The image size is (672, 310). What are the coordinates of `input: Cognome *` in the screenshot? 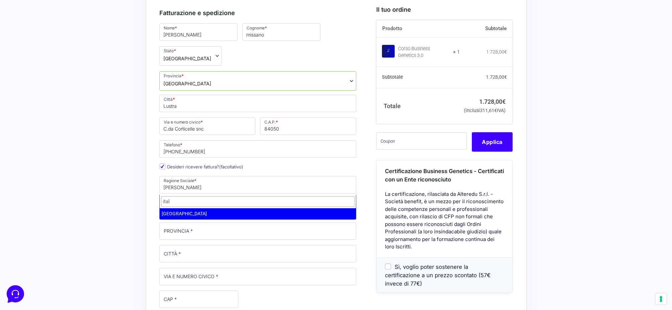 It's located at (282, 32).